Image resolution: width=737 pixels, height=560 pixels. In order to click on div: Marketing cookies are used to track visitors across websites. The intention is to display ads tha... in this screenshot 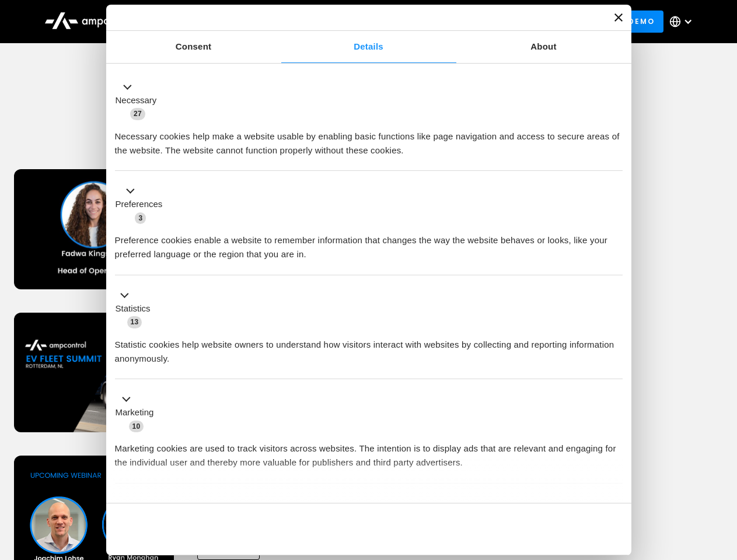, I will do `click(369, 451)`.